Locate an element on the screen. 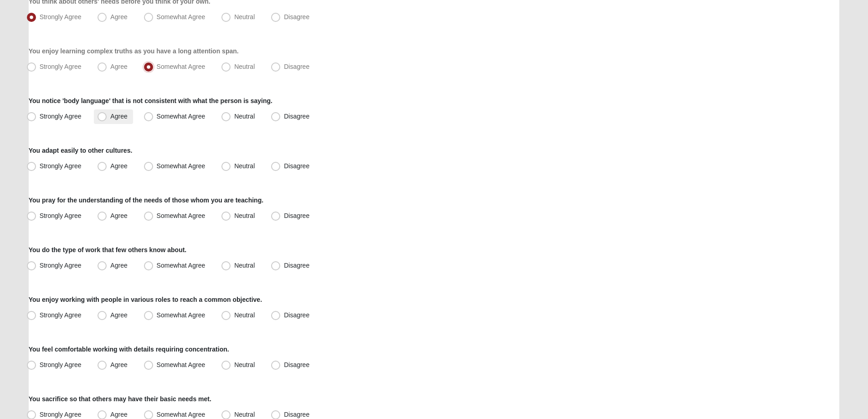 This screenshot has width=868, height=419. label: You notice 'body language' that is not consistent with what the person is saying. is located at coordinates (150, 100).